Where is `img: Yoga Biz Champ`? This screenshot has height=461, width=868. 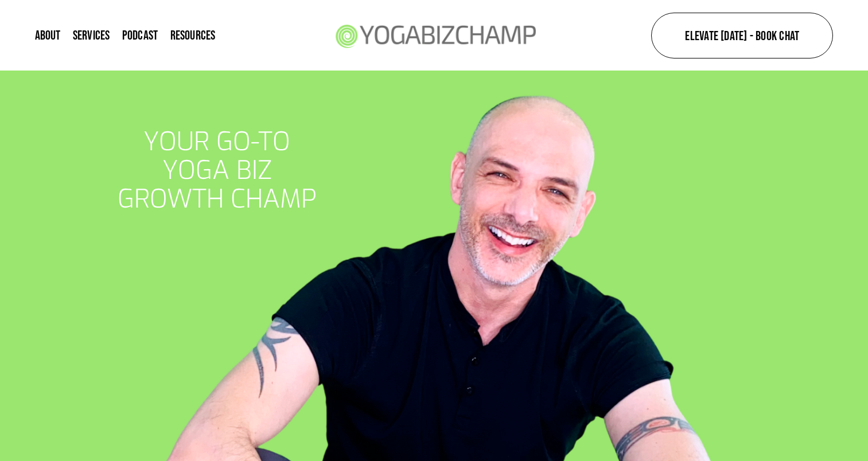
img: Yoga Biz Champ is located at coordinates (435, 35).